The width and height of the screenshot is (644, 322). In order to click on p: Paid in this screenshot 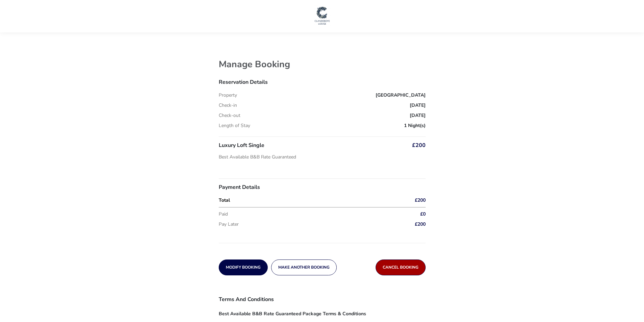, I will do `click(302, 214)`.